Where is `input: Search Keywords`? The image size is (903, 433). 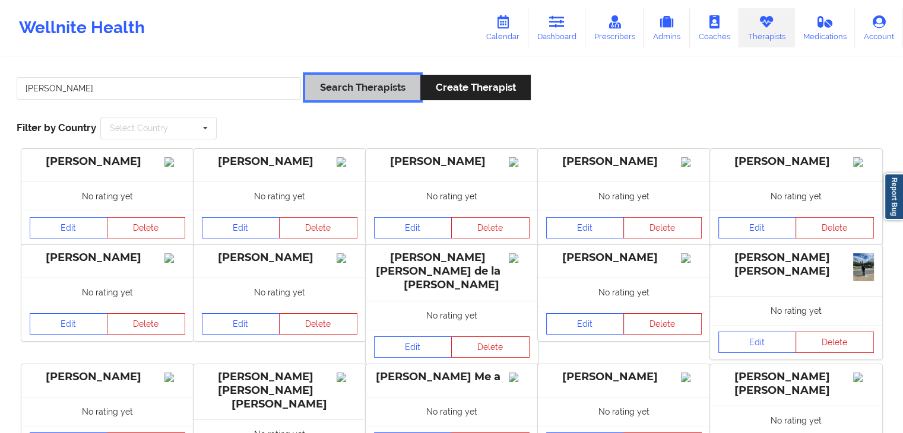
input: Search Keywords is located at coordinates (158, 88).